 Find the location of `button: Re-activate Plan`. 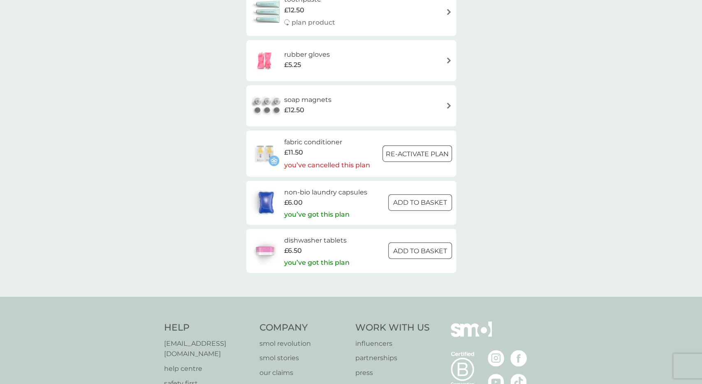

button: Re-activate Plan is located at coordinates (417, 154).